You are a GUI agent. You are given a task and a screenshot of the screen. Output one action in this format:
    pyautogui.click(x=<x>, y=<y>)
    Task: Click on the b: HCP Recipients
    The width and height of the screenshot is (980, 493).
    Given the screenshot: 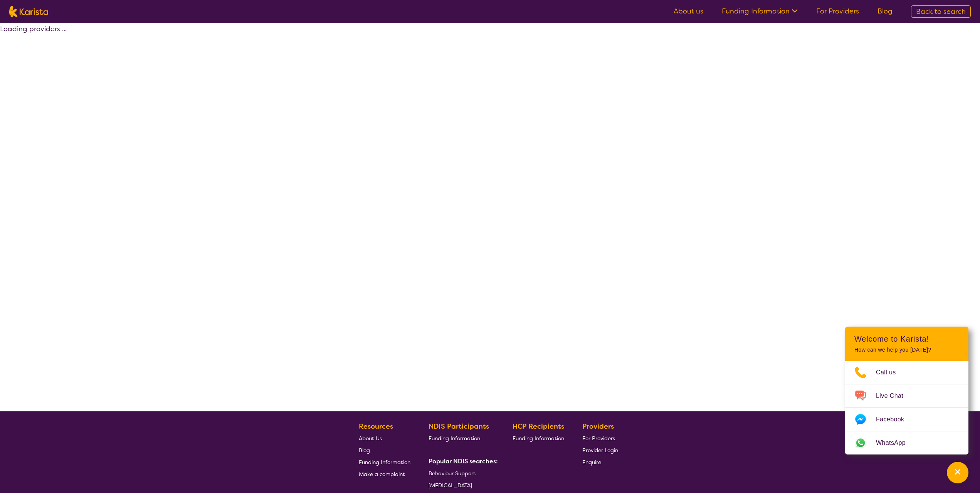 What is the action you would take?
    pyautogui.click(x=539, y=426)
    